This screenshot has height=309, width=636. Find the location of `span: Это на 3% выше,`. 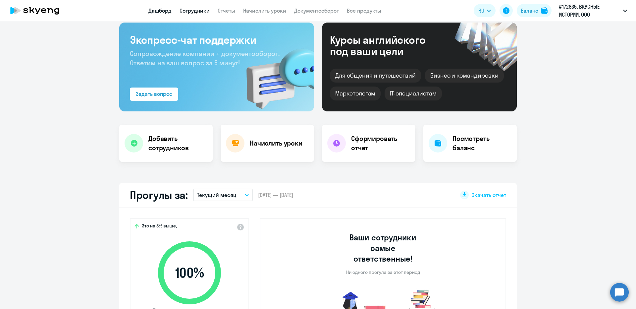

span: Это на 3% выше, is located at coordinates (159, 227).